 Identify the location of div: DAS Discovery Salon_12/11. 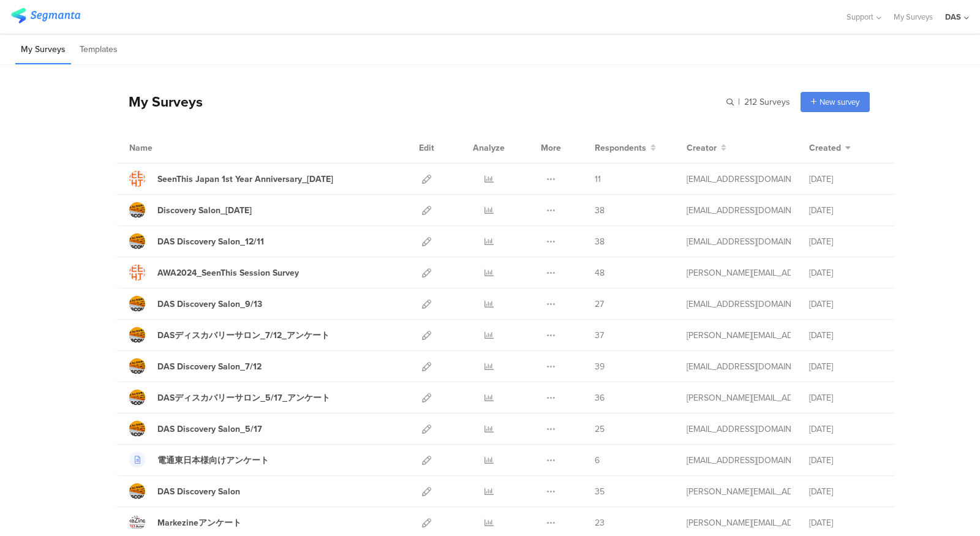
(211, 241).